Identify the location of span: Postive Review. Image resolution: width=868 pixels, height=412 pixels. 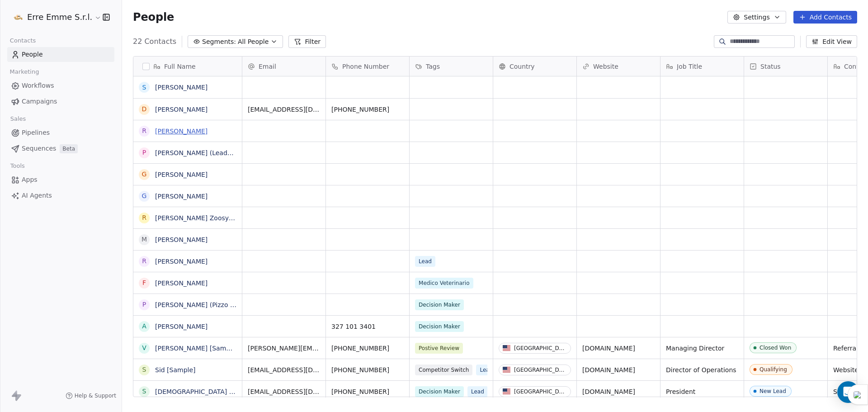
(439, 348).